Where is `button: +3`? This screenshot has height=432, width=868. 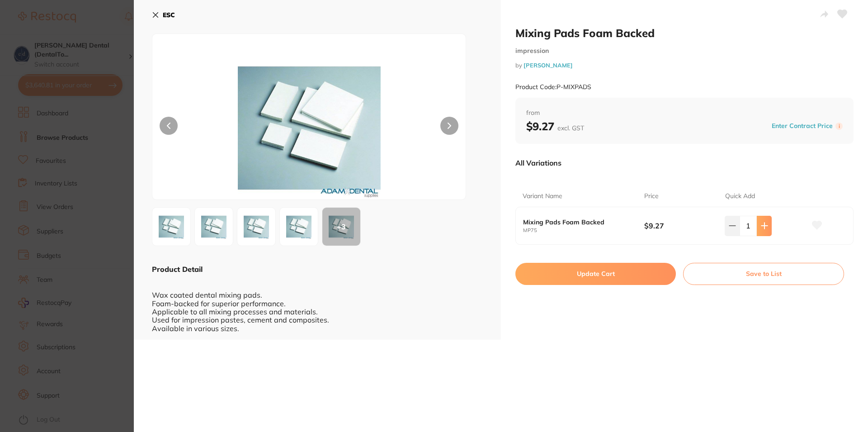 button: +3 is located at coordinates (341, 227).